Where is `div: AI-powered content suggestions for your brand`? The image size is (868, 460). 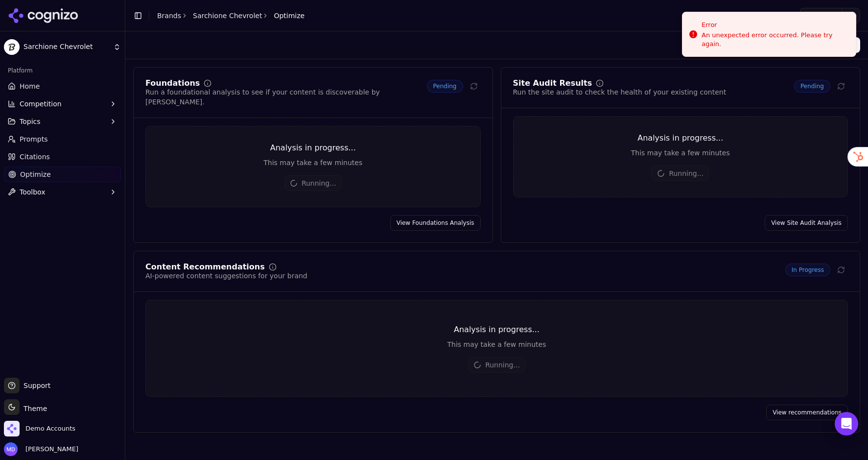
div: AI-powered content suggestions for your brand is located at coordinates (226, 276).